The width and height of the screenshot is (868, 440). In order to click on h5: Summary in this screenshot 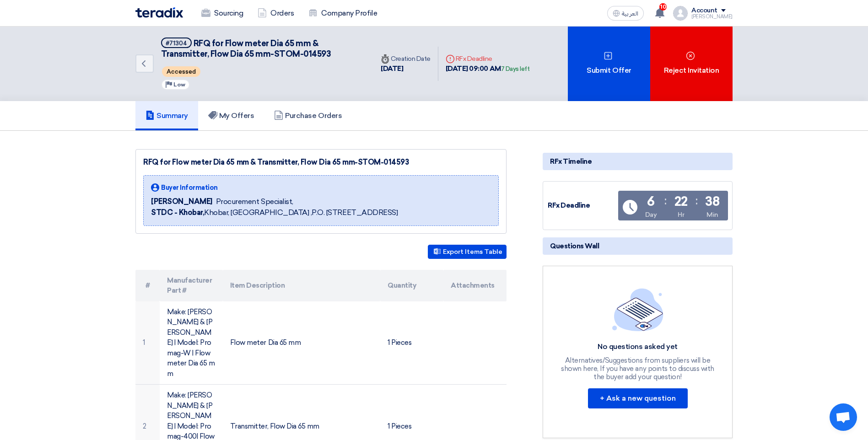, I will do `click(167, 116)`.